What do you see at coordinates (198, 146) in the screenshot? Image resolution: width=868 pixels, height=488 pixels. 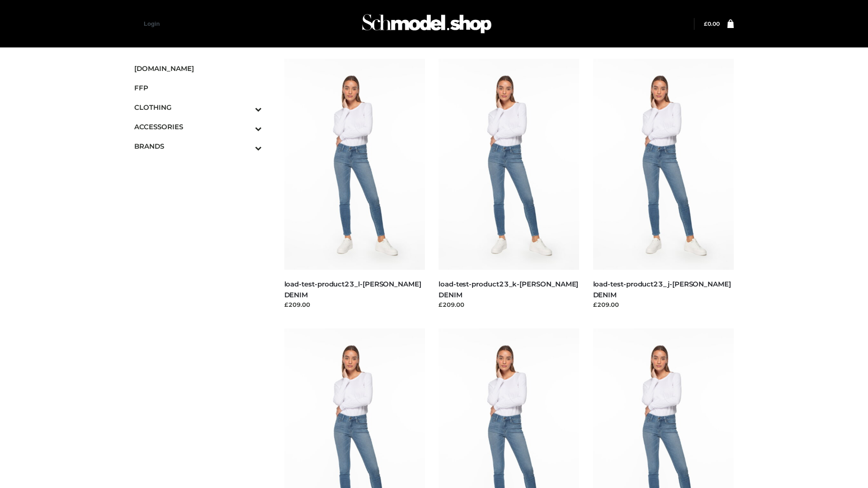 I see `span: BRANDS` at bounding box center [198, 146].